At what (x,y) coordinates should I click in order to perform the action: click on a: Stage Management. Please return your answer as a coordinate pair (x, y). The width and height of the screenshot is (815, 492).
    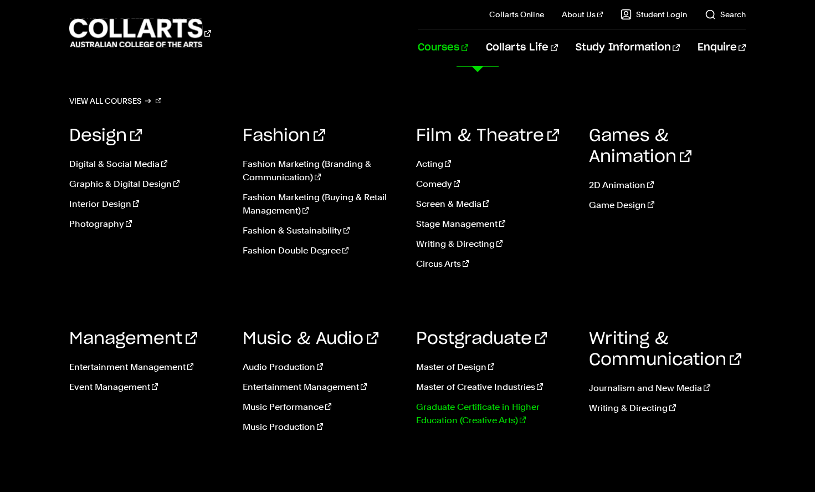
    Looking at the image, I should click on (494, 224).